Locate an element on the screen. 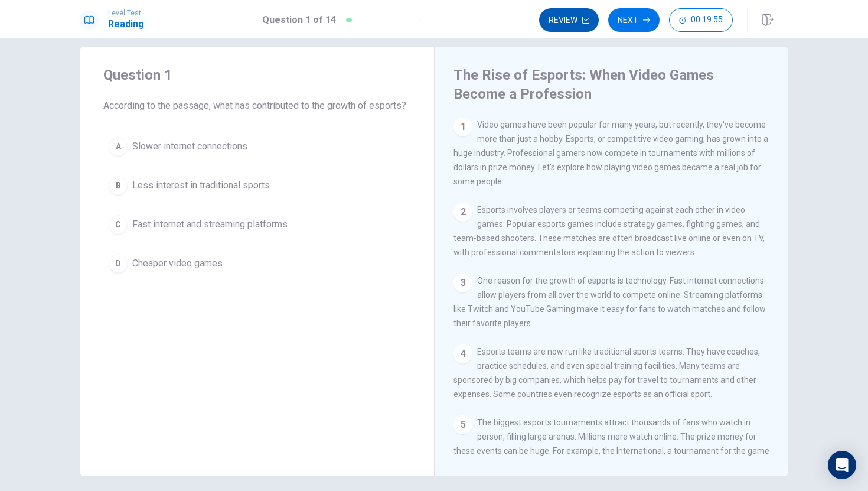 This screenshot has width=868, height=491. div: Open Intercom Messenger is located at coordinates (842, 465).